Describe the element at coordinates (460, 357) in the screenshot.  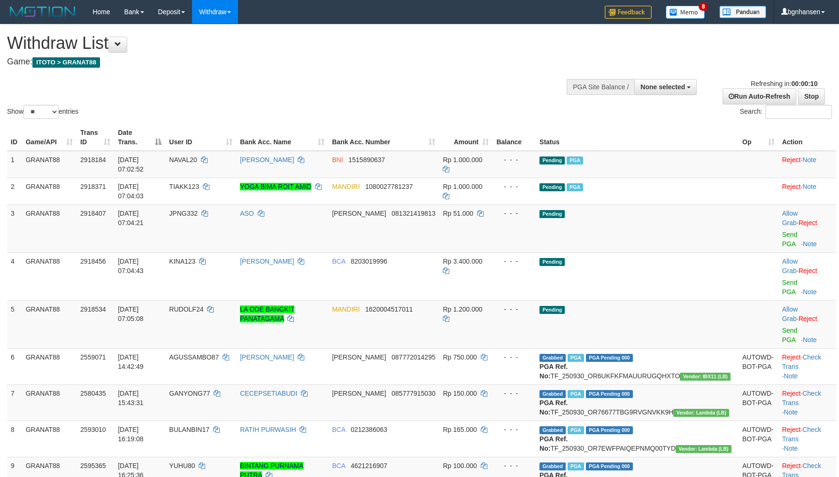
I see `span: Rp 750.000` at that location.